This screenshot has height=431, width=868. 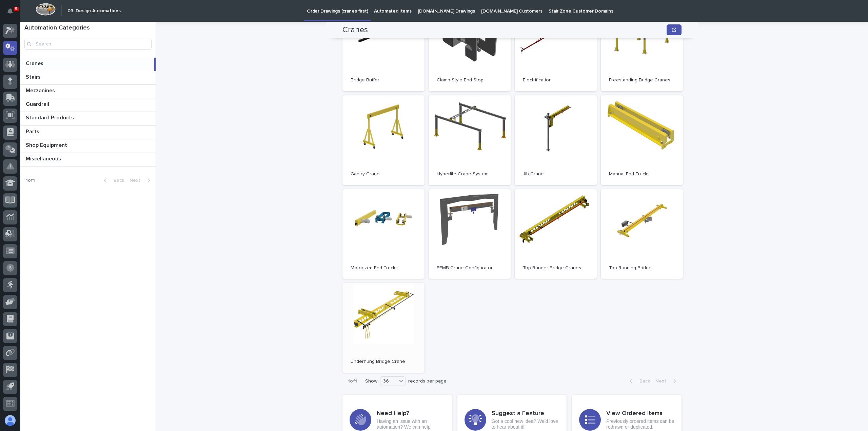 What do you see at coordinates (50, 117) in the screenshot?
I see `p: Standard Products` at bounding box center [50, 117].